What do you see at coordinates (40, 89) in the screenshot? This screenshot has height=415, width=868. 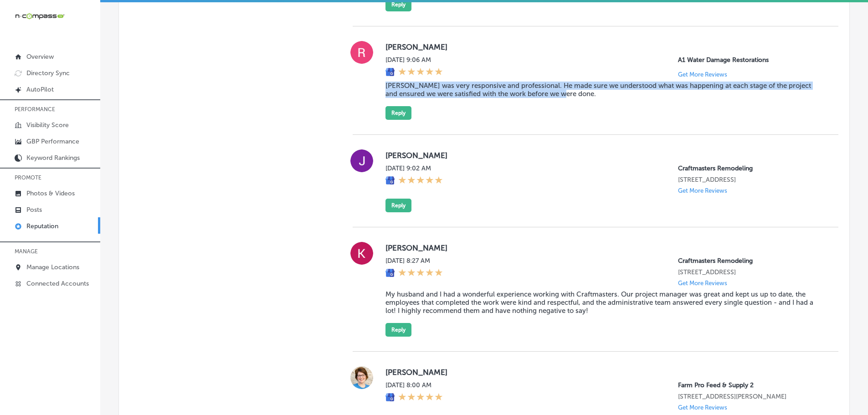 I see `p: AutoPilot` at bounding box center [40, 89].